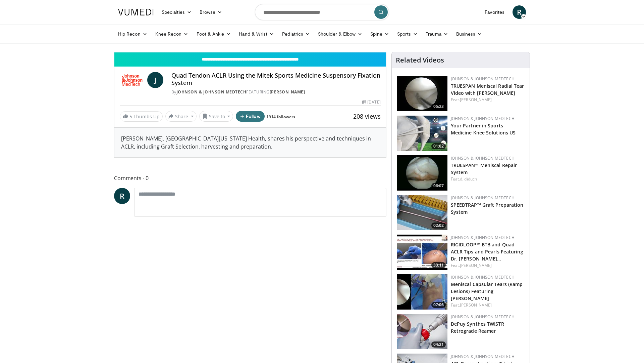 This screenshot has width=644, height=363. I want to click on a: Trauma, so click(437, 34).